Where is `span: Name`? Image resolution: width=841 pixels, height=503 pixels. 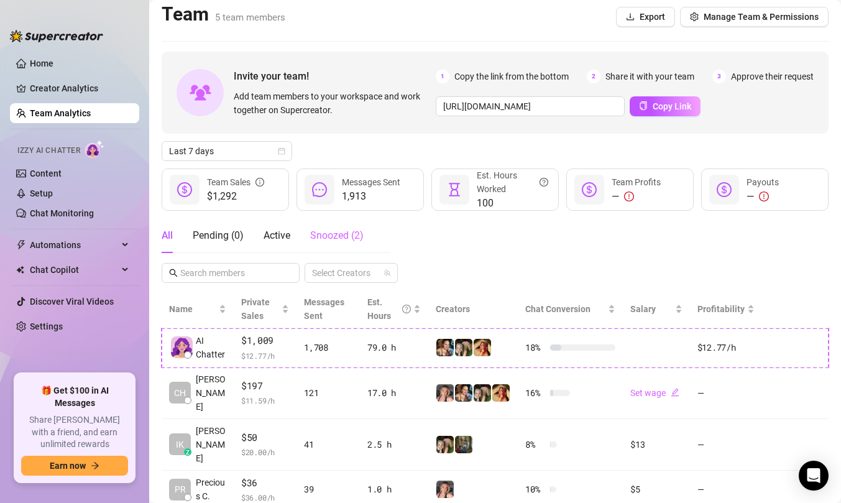 span: Name is located at coordinates (193, 309).